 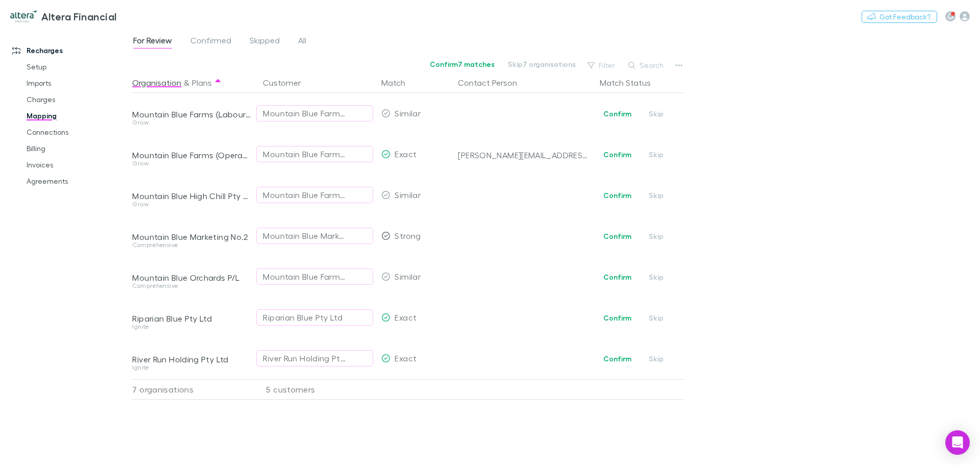 I want to click on button: Contact Person, so click(x=494, y=83).